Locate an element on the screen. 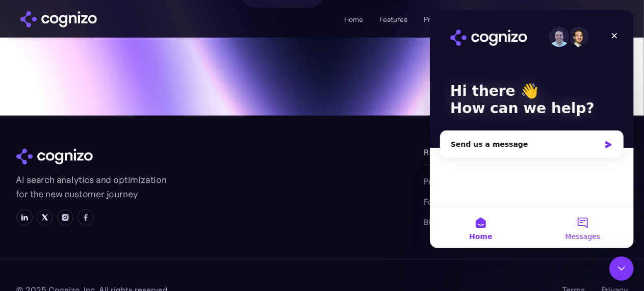 This screenshot has height=291, width=644. button: Messages is located at coordinates (153, 217).